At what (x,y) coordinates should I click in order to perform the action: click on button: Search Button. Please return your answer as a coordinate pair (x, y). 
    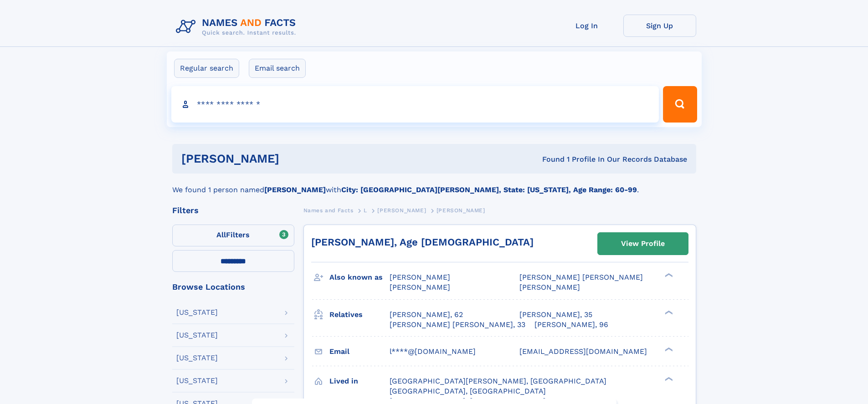
    Looking at the image, I should click on (680, 104).